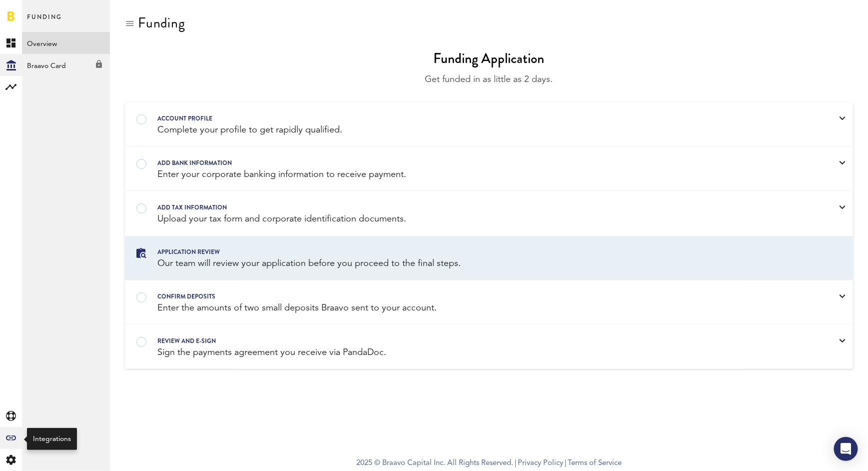  Describe the element at coordinates (489, 347) in the screenshot. I see `a: REVIEW AND E-SIGN Sign the payments agreement you receive via PandaDoc.` at that location.